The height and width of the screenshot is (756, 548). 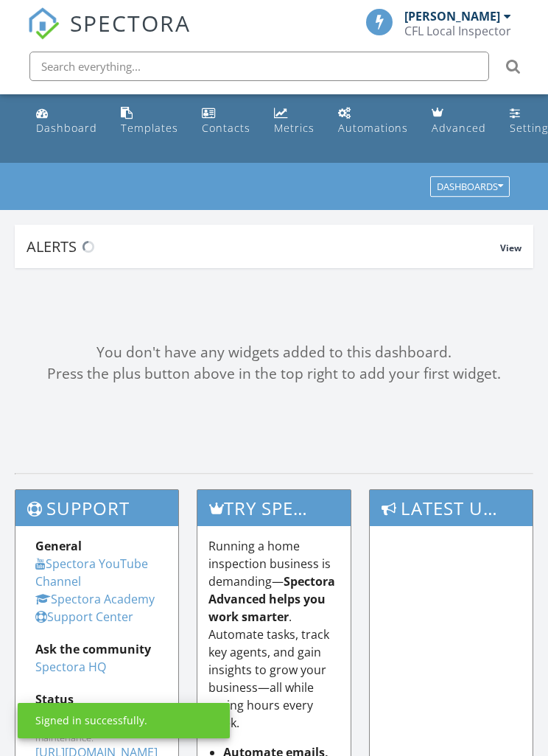 What do you see at coordinates (274, 374) in the screenshot?
I see `div: Press the plus button above in the top right to add your first widget.` at bounding box center [274, 374].